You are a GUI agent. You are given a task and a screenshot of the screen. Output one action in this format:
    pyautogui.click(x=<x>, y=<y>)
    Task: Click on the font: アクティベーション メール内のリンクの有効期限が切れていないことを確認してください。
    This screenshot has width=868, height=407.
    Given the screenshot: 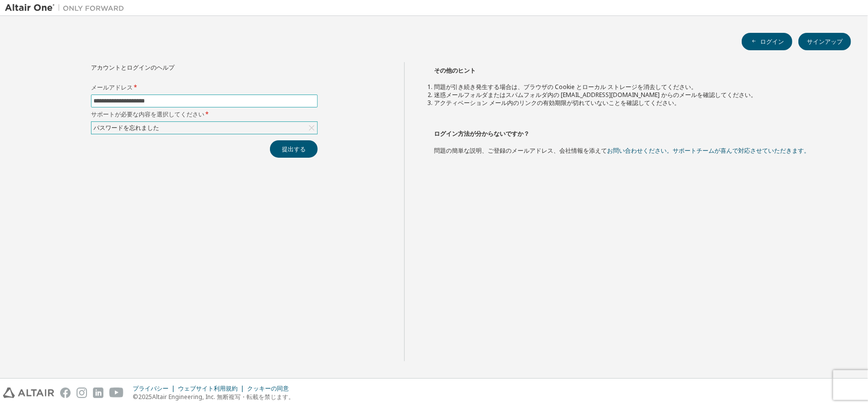 What is the action you would take?
    pyautogui.click(x=557, y=102)
    